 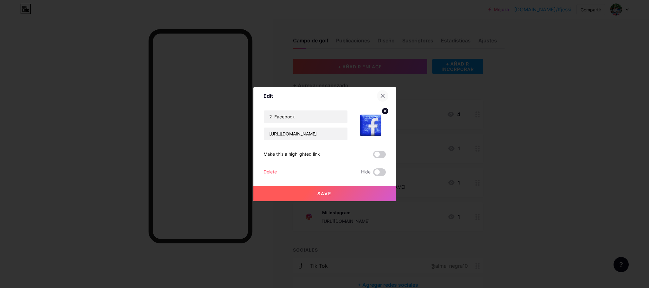 What do you see at coordinates (306, 134) in the screenshot?
I see `input: URL` at bounding box center [306, 134].